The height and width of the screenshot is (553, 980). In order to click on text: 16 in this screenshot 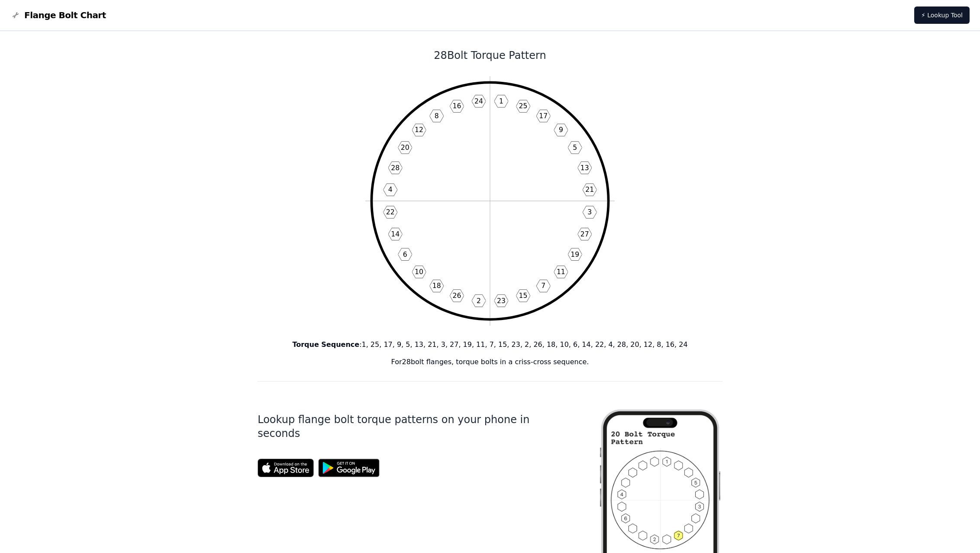, I will do `click(456, 106)`.